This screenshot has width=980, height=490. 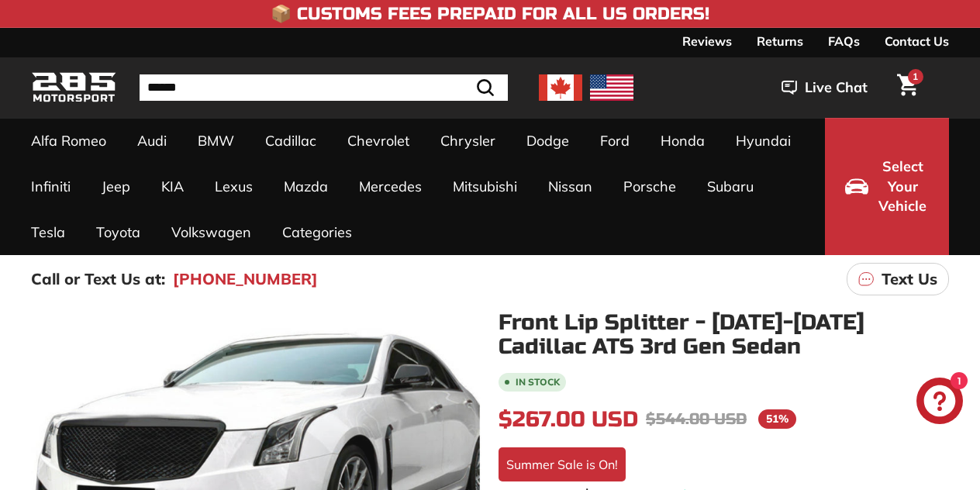 What do you see at coordinates (836, 88) in the screenshot?
I see `span: Live Chat` at bounding box center [836, 88].